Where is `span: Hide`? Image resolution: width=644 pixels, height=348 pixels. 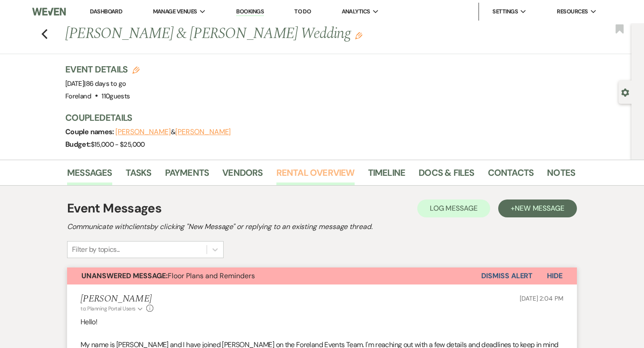 span: Hide is located at coordinates (554, 276).